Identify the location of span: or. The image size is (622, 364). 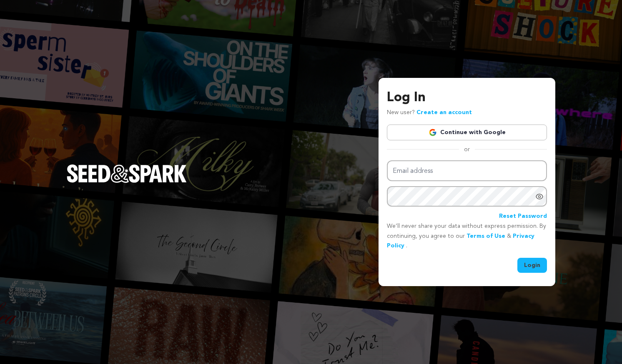
(467, 150).